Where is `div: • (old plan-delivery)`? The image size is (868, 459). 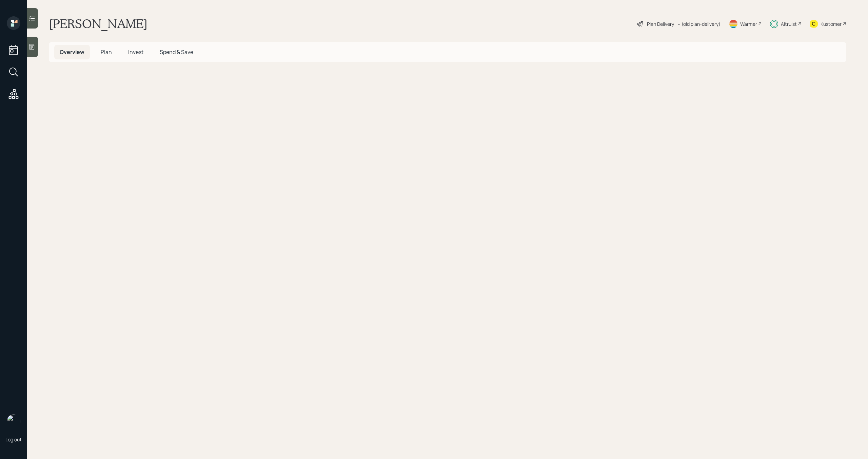
div: • (old plan-delivery) is located at coordinates (699, 23).